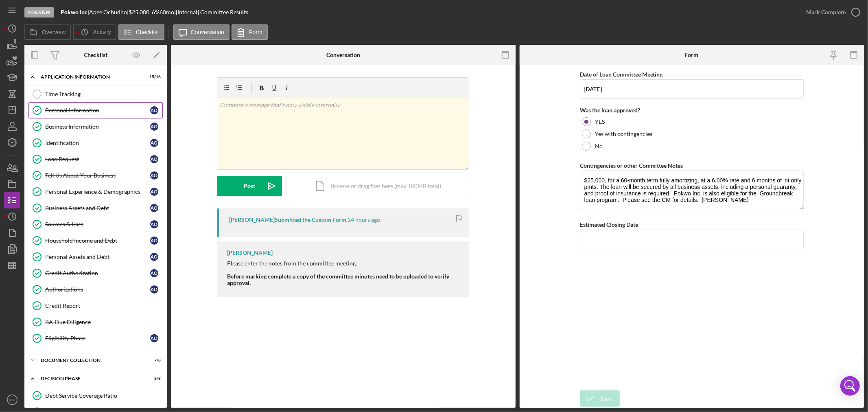  I want to click on div: Identification, so click(98, 143).